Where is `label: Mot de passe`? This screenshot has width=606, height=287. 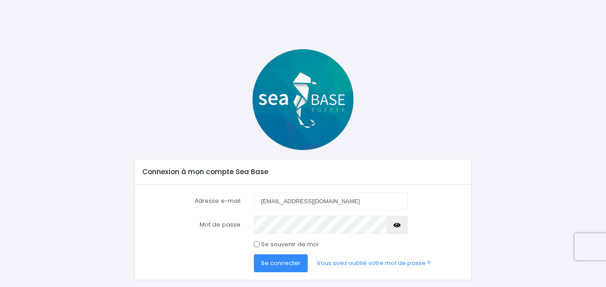 label: Mot de passe is located at coordinates (191, 225).